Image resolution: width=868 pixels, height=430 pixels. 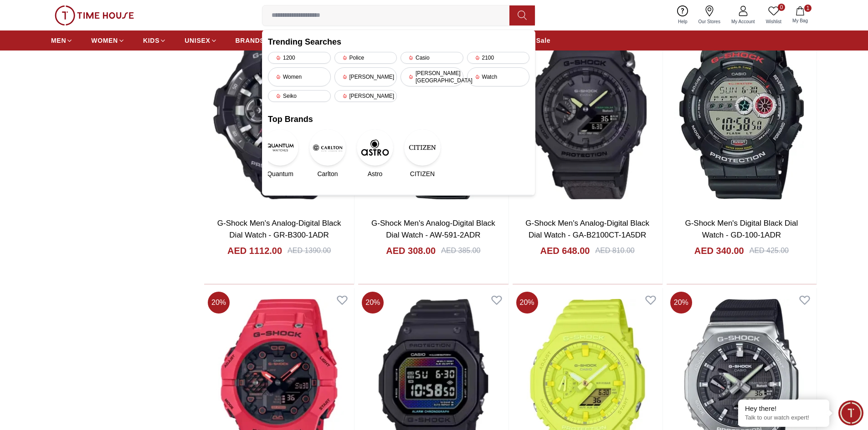 I want to click on a: Help, so click(x=683, y=15).